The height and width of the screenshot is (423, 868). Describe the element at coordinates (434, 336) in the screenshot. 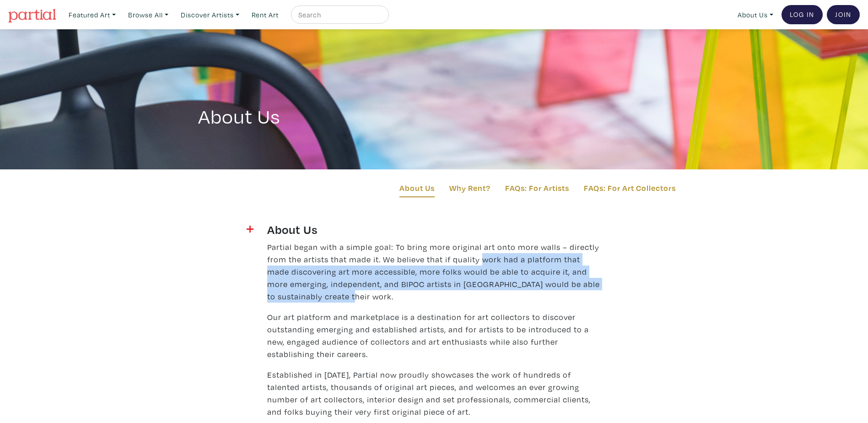

I see `p: Our art platform and marketplace is a destination for art collectors to discover outstanding emer...` at that location.